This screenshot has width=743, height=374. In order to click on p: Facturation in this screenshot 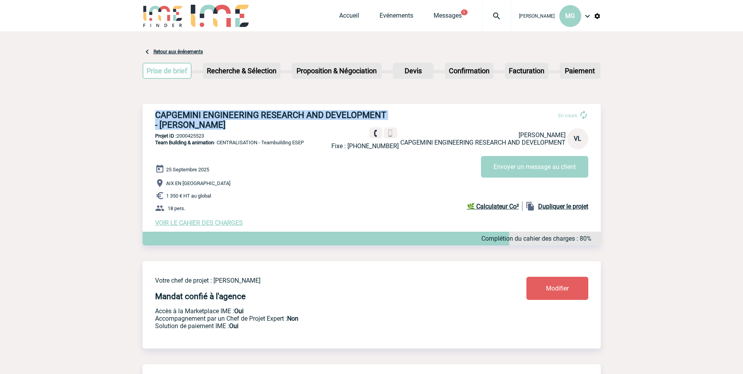, I will do `click(527, 71)`.